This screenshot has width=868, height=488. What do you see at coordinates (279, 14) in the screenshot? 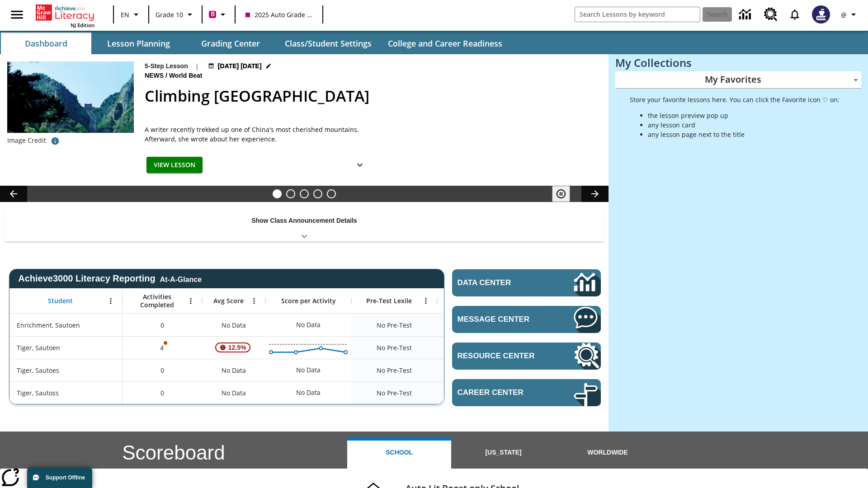
I see `span: 2025 Auto Grade 10` at bounding box center [279, 14].